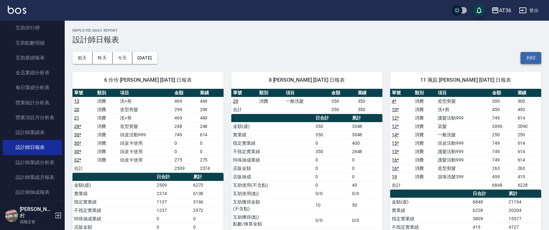  Describe the element at coordinates (503, 169) in the screenshot. I see `td: 263` at that location.